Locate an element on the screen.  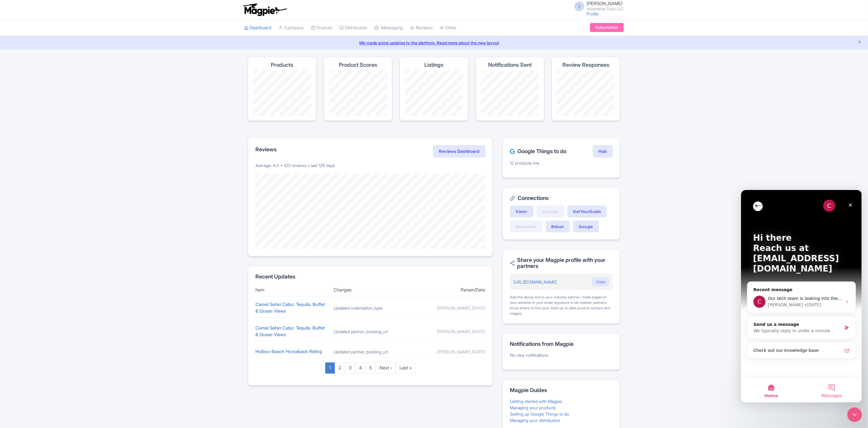
a: Expedia is located at coordinates (550, 211).